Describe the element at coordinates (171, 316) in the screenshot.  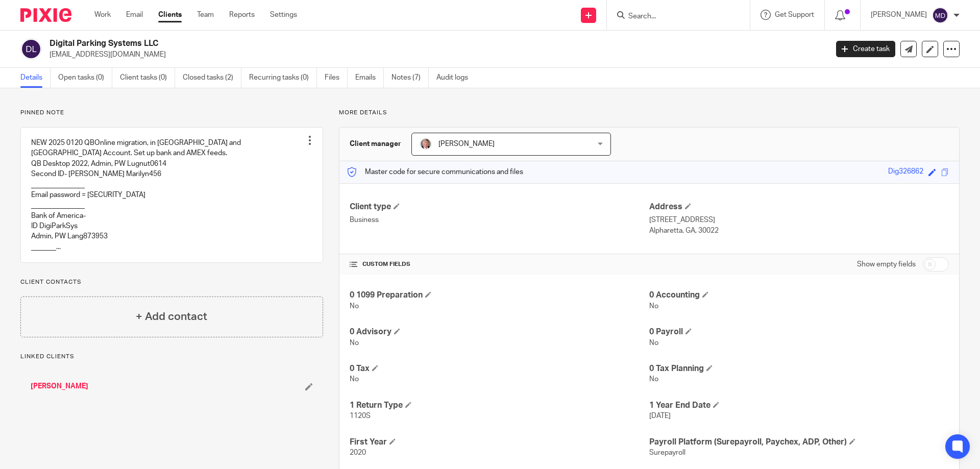
I see `h4: + Add contact` at that location.